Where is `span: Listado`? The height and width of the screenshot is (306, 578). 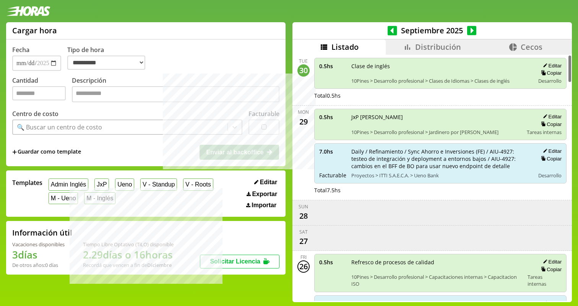 span: Listado is located at coordinates (345, 47).